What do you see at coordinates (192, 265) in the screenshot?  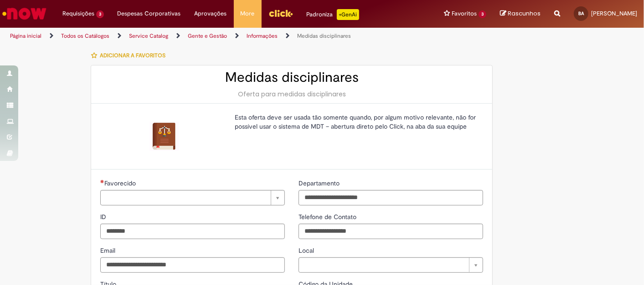 I see `input: Email` at bounding box center [192, 265].